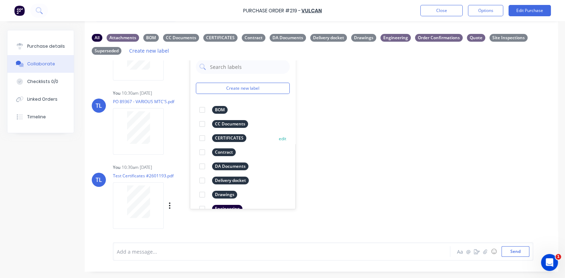 The width and height of the screenshot is (565, 278). I want to click on div: Checklists 0/0, so click(43, 82).